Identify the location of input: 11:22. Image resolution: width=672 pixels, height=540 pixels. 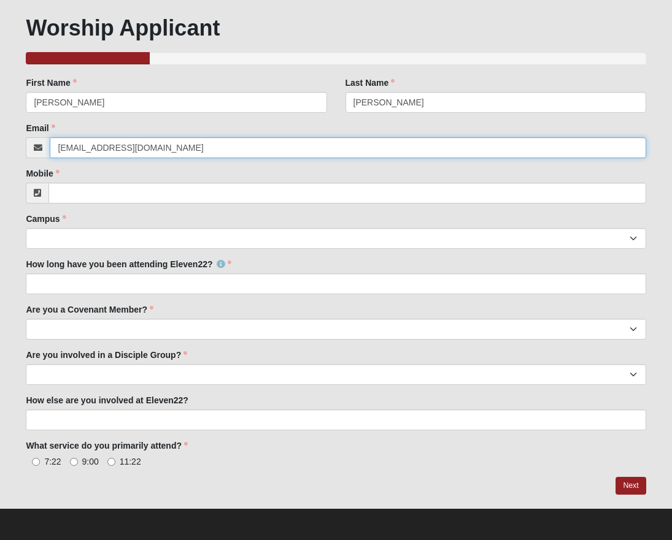
(111, 462).